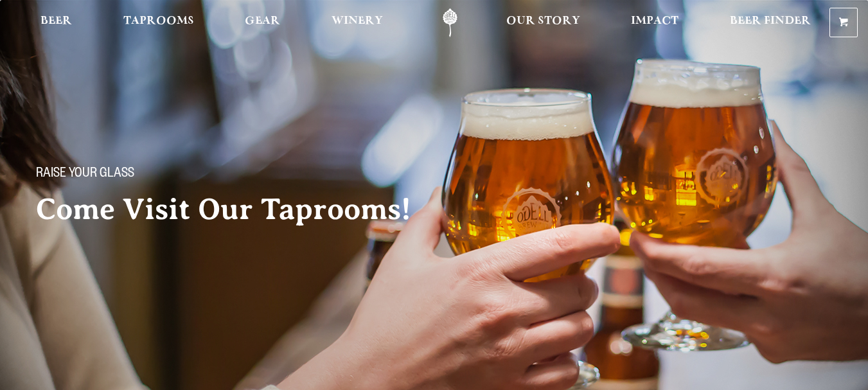 This screenshot has width=868, height=390. What do you see at coordinates (543, 21) in the screenshot?
I see `span: Our Story` at bounding box center [543, 21].